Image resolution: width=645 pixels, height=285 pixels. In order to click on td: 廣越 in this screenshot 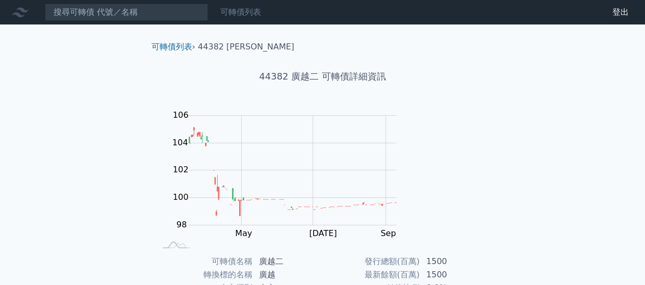, I will do `click(288, 275)`.